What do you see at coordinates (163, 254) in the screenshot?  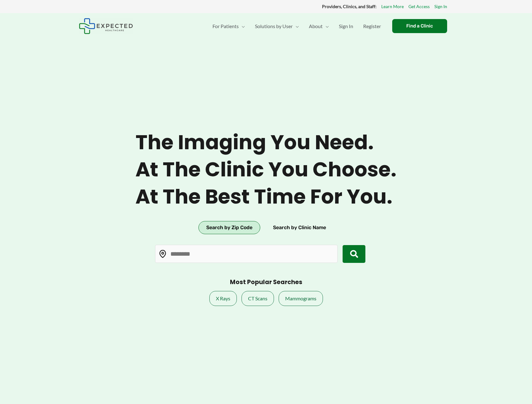 I see `img: Location pin` at bounding box center [163, 254].